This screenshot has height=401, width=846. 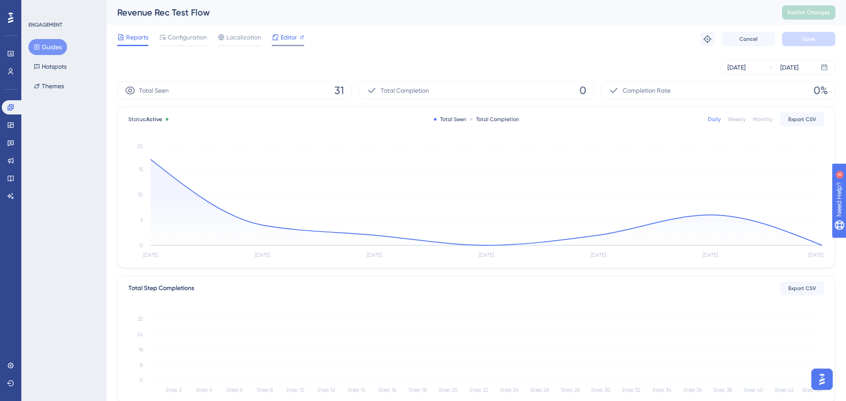 What do you see at coordinates (631, 390) in the screenshot?
I see `tspan: Step 32` at bounding box center [631, 390].